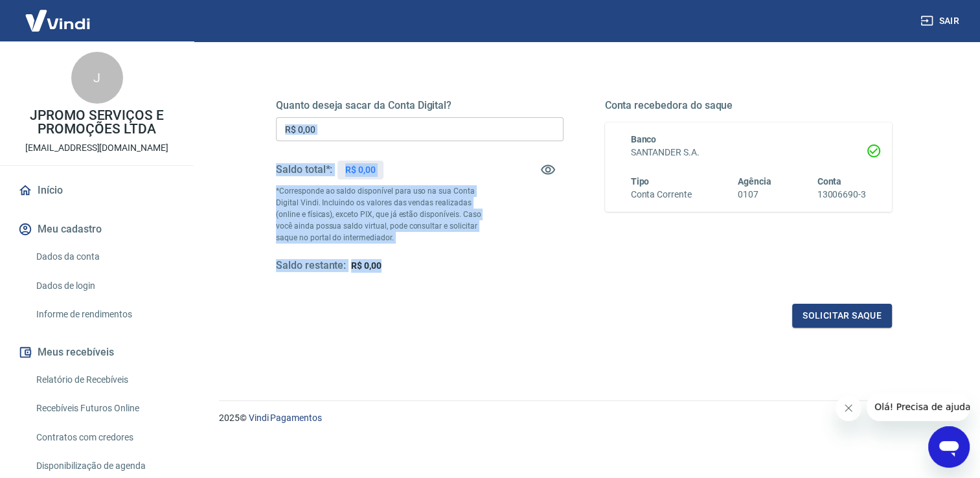  Describe the element at coordinates (104, 314) in the screenshot. I see `a: Informe de rendimentos` at that location.